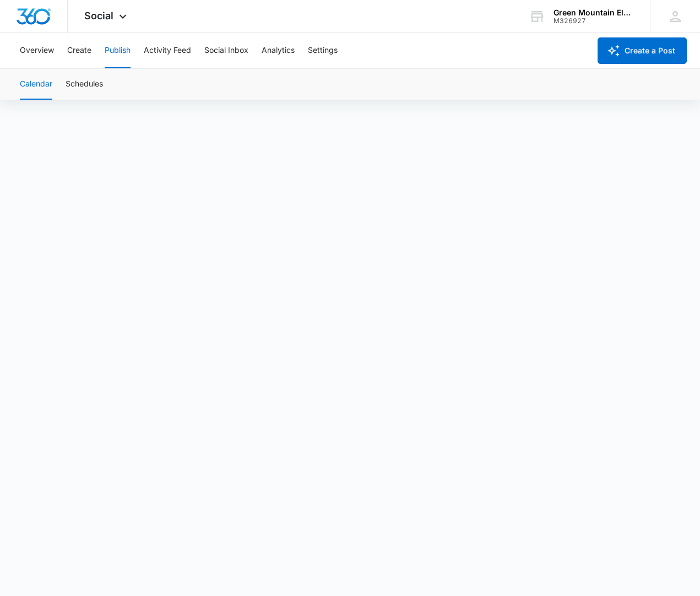  I want to click on div: account id, so click(594, 21).